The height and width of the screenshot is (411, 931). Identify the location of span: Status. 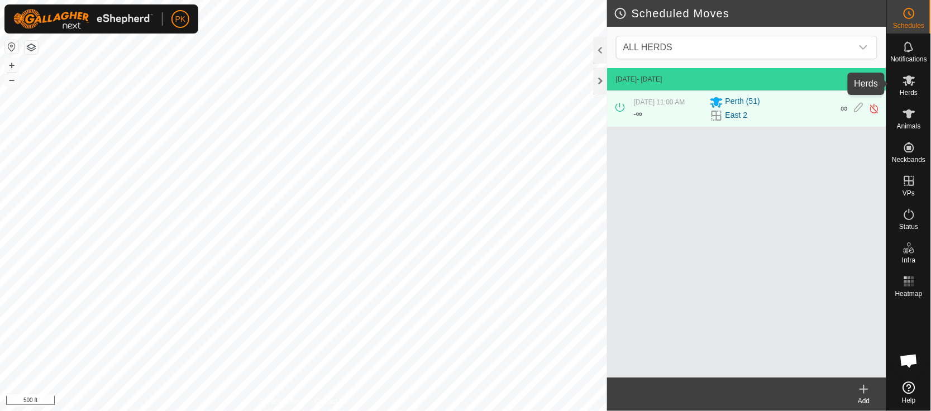
(909, 227).